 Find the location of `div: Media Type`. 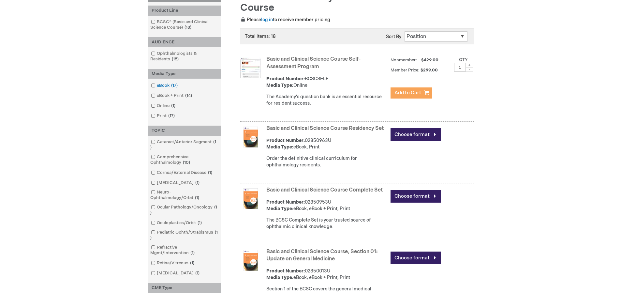

div: Media Type is located at coordinates (184, 74).